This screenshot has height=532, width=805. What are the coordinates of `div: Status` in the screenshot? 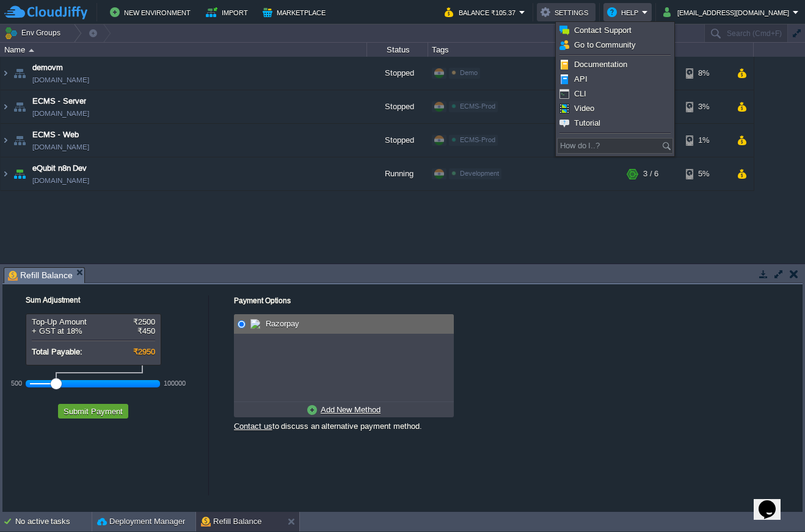 It's located at (398, 49).